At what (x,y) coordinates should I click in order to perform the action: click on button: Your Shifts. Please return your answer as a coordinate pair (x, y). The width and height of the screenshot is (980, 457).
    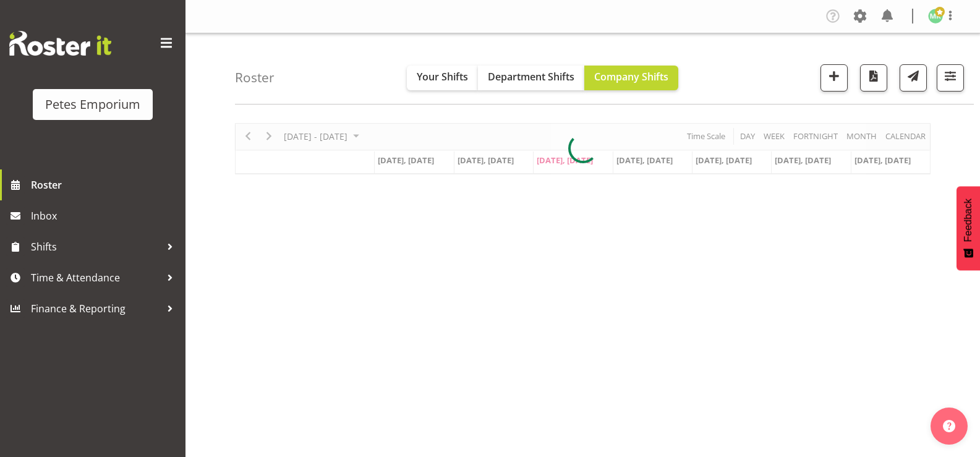
    Looking at the image, I should click on (442, 78).